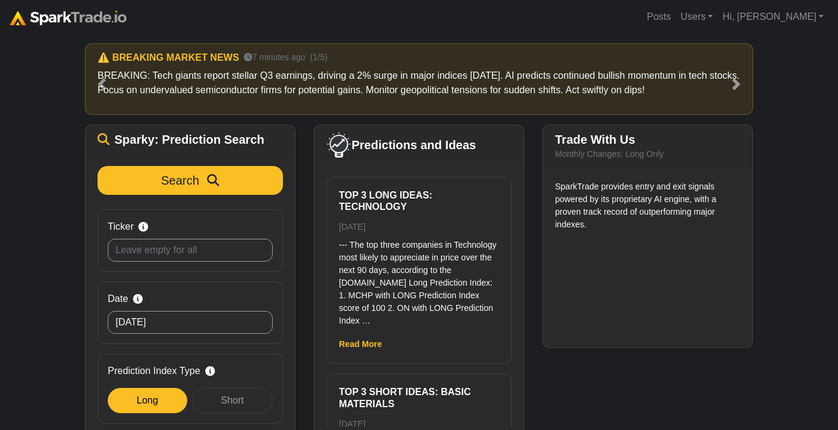  I want to click on p: --- The top three companies in Technology most likely to appreciate in price over the next 90 day..., so click(419, 283).